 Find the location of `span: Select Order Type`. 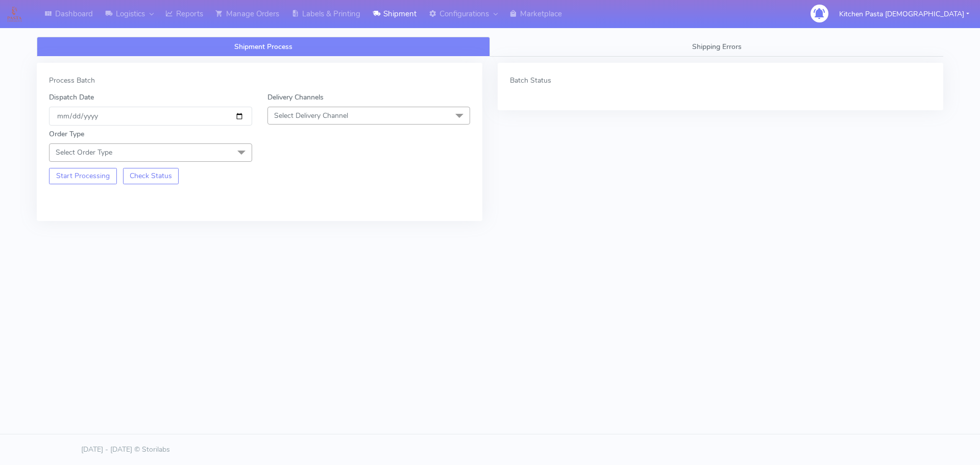

span: Select Order Type is located at coordinates (83, 152).